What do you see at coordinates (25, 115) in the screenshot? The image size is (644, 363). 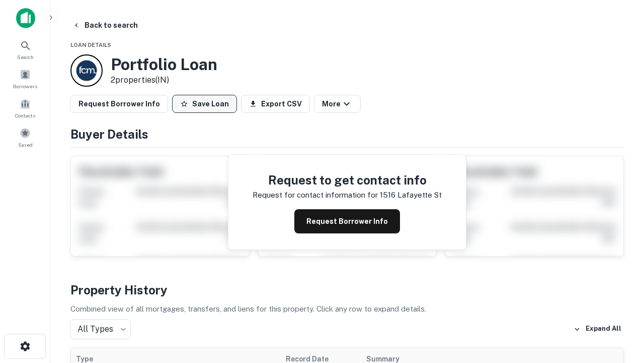 I see `span: Contacts` at bounding box center [25, 115].